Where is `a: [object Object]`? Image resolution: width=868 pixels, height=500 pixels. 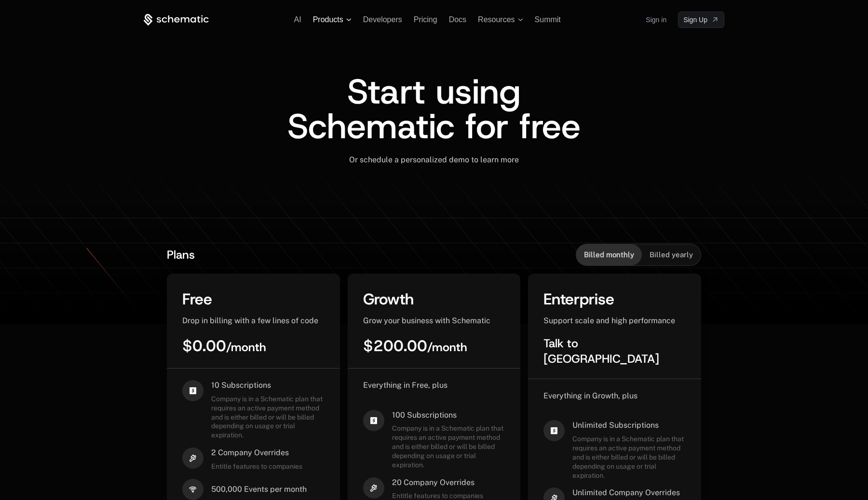
a: [object Object] is located at coordinates (701, 20).